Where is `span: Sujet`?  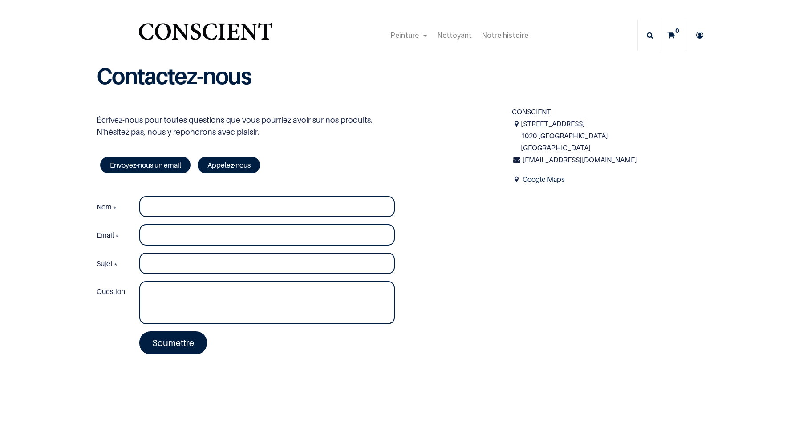 span: Sujet is located at coordinates (105, 263).